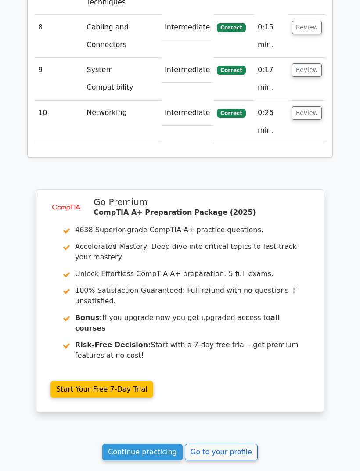  I want to click on td: 10, so click(59, 122).